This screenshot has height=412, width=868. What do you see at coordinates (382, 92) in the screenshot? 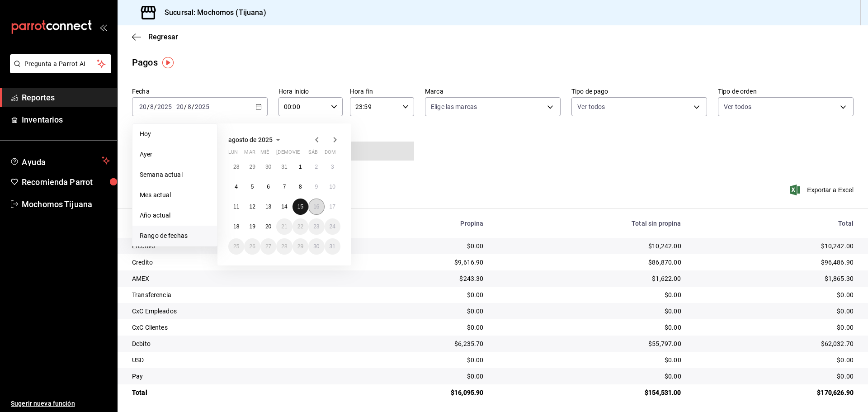
I see `label: Hora fin` at bounding box center [382, 92].